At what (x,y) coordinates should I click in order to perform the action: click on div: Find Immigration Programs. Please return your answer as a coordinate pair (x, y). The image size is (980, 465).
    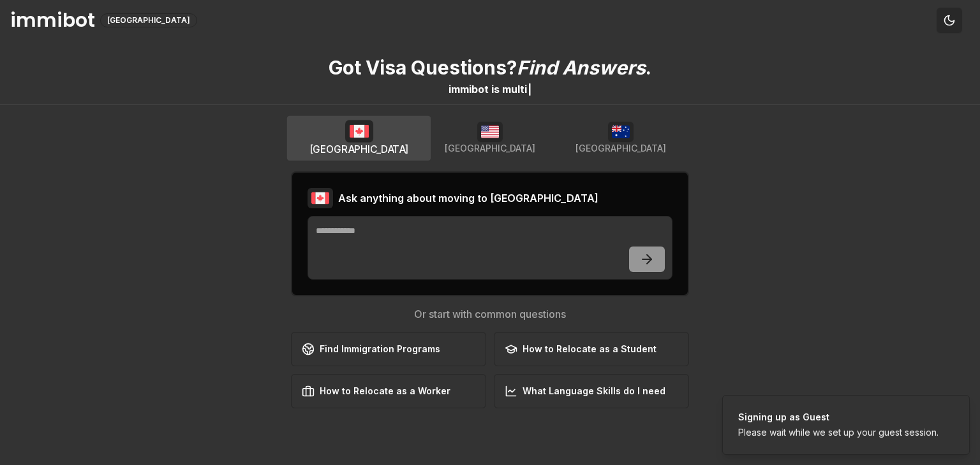
    Looking at the image, I should click on (371, 349).